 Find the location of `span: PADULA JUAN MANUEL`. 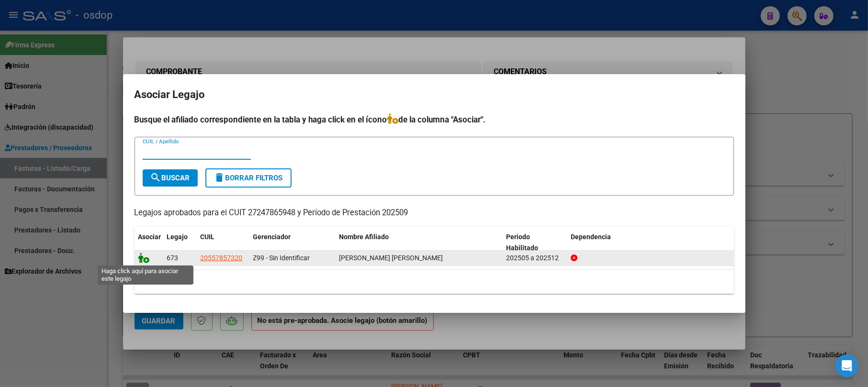

span: PADULA JUAN MANUEL is located at coordinates (391, 258).